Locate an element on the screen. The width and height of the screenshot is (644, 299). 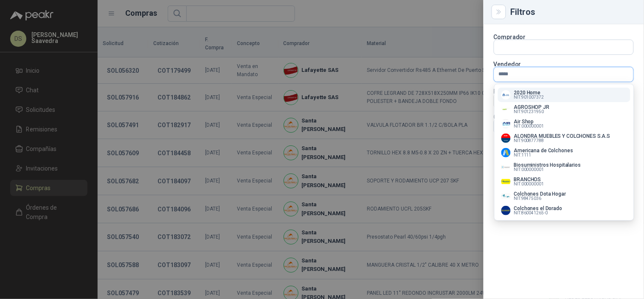
p: 2020 Home is located at coordinates (529, 93).